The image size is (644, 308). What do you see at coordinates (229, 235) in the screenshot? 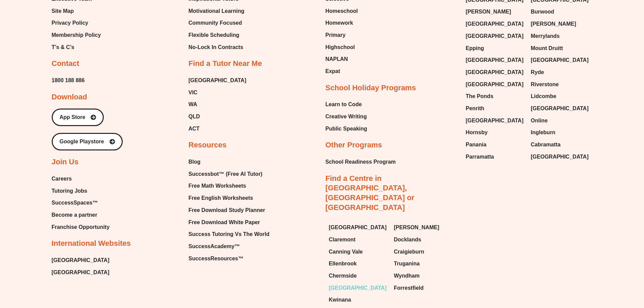
I see `a: Success Tutoring Vs The World` at bounding box center [229, 235].